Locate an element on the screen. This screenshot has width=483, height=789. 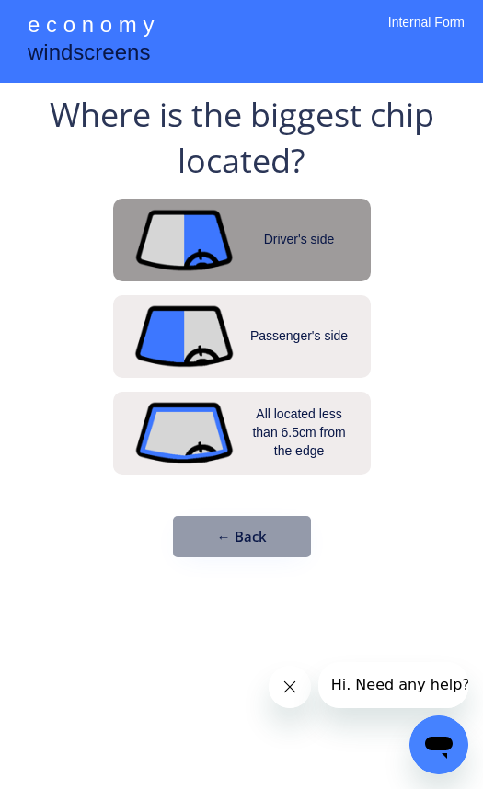
span: Hi. Need any help? is located at coordinates (82, 22).